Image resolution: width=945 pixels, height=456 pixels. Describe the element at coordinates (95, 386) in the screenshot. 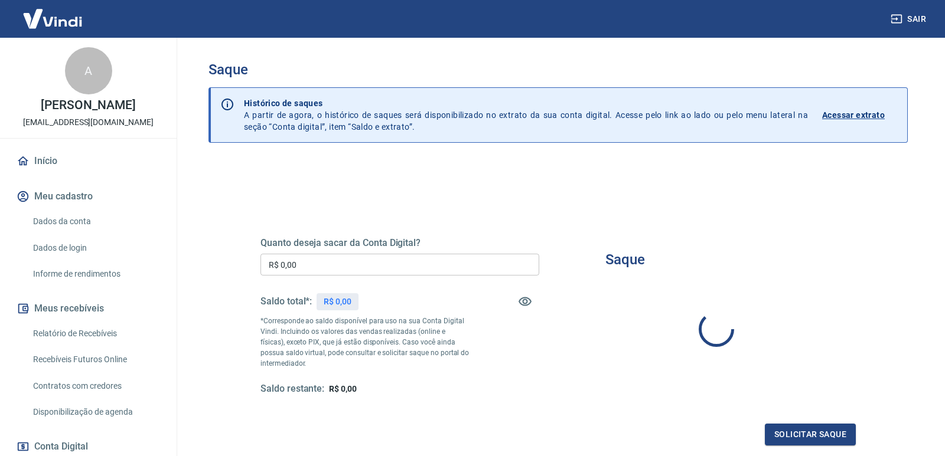

I see `a: Contratos com credores` at that location.